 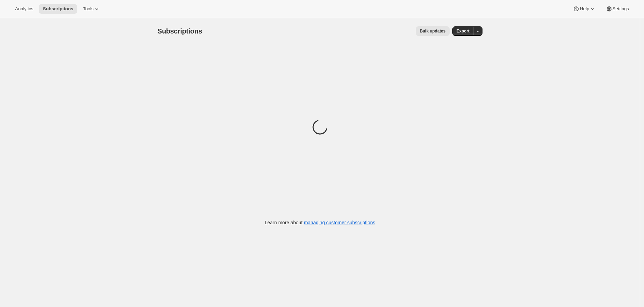 I want to click on span: Tools, so click(x=88, y=9).